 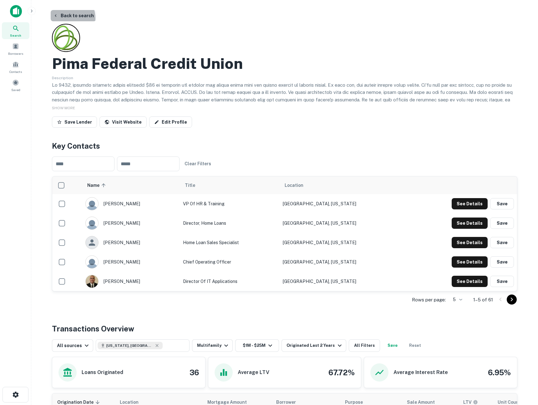 What do you see at coordinates (97, 185) in the screenshot?
I see `span: Name` at bounding box center [97, 185].